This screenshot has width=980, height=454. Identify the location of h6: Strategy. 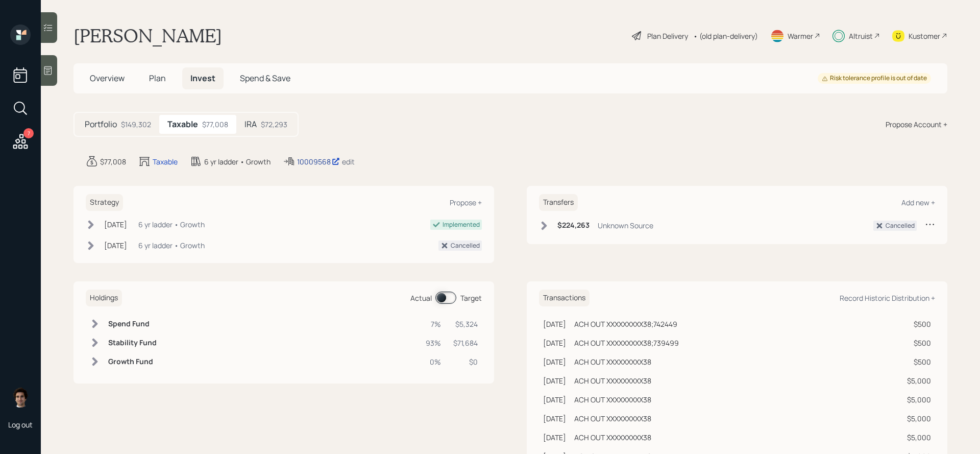
(104, 202).